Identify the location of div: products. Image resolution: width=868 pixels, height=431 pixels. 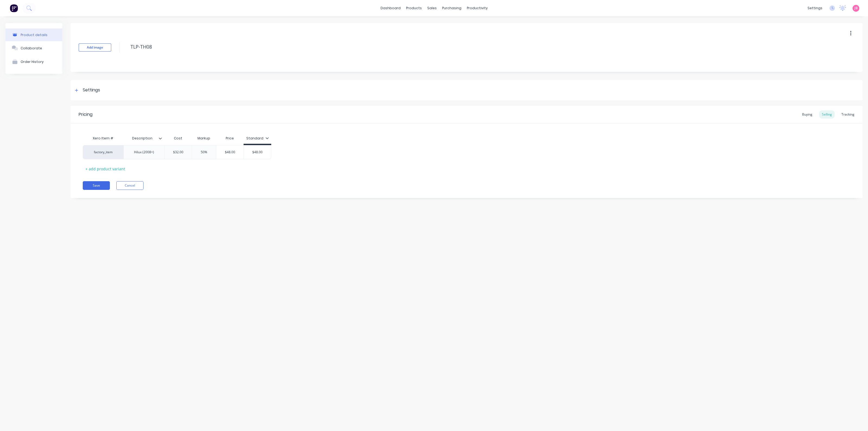
(414, 8).